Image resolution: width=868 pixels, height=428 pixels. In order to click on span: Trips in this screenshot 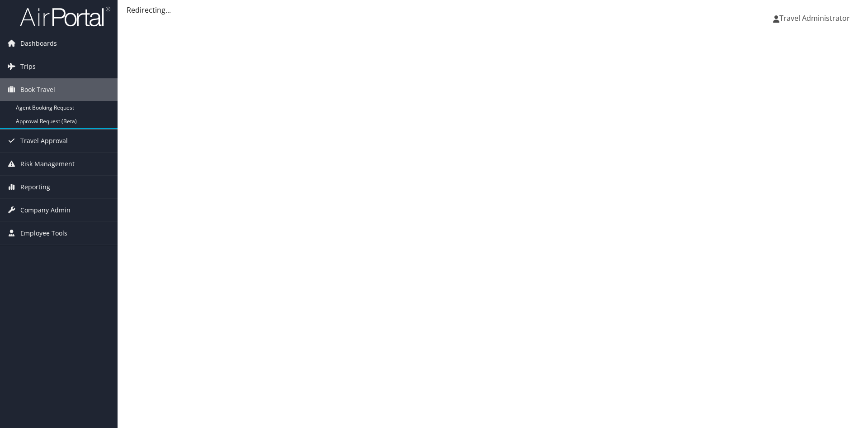, I will do `click(28, 66)`.